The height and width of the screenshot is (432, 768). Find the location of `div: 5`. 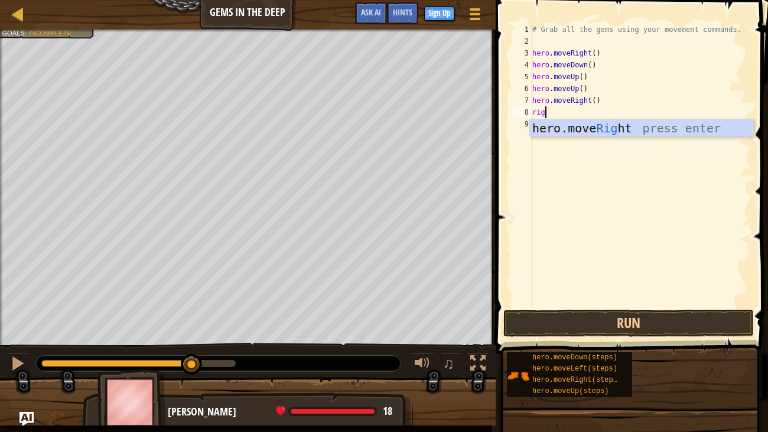

div: 5 is located at coordinates (522, 77).